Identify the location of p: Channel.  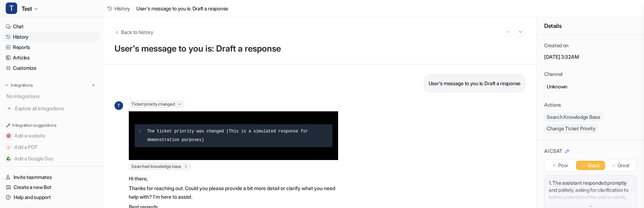
(553, 74).